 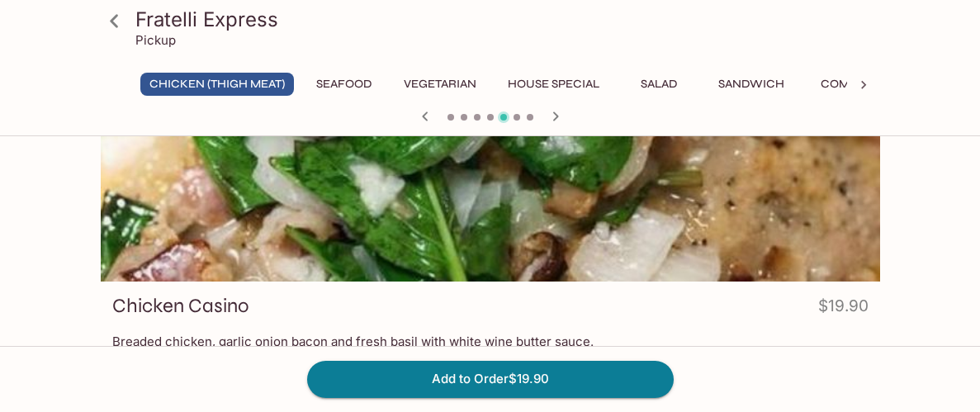 What do you see at coordinates (751, 84) in the screenshot?
I see `button: Sandwich` at bounding box center [751, 84].